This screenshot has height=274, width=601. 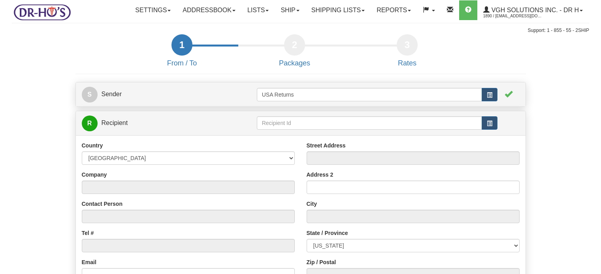 What do you see at coordinates (369, 123) in the screenshot?
I see `input: Recipient Id` at bounding box center [369, 123].